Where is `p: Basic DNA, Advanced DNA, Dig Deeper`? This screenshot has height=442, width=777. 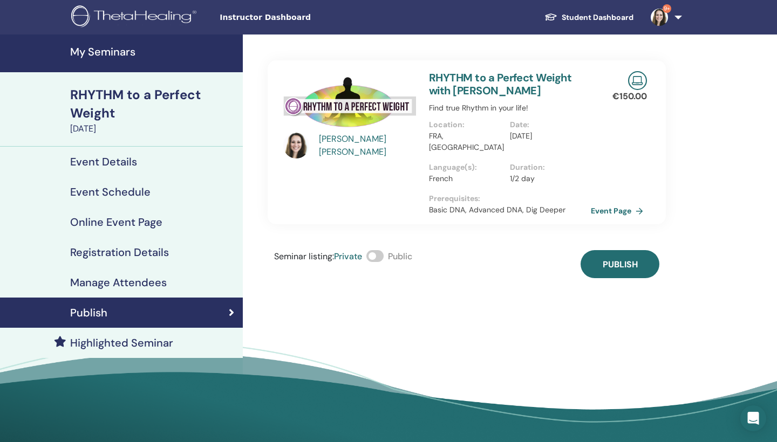 p: Basic DNA, Advanced DNA, Dig Deeper is located at coordinates (510, 210).